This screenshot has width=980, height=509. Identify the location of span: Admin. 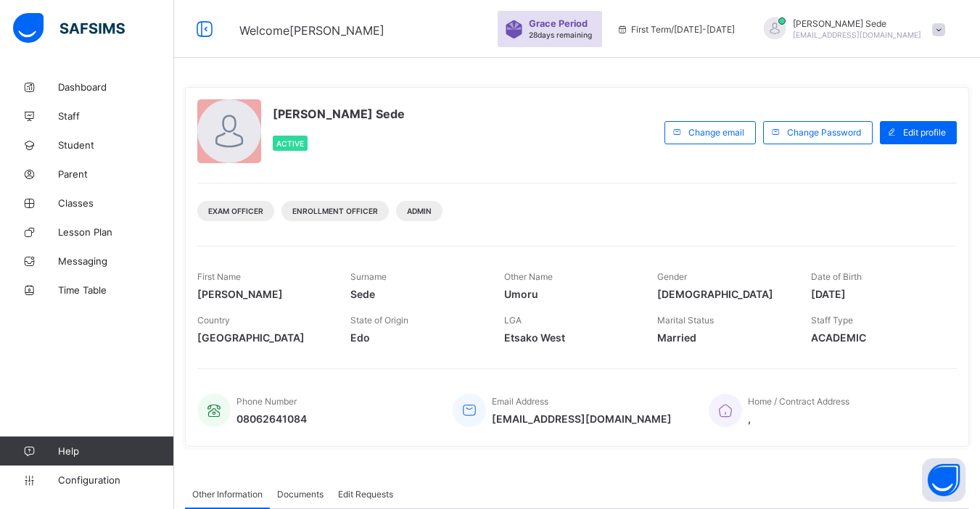
(419, 211).